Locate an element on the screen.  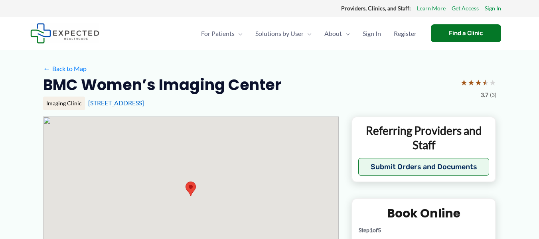
h2: Book Online is located at coordinates (424, 213).